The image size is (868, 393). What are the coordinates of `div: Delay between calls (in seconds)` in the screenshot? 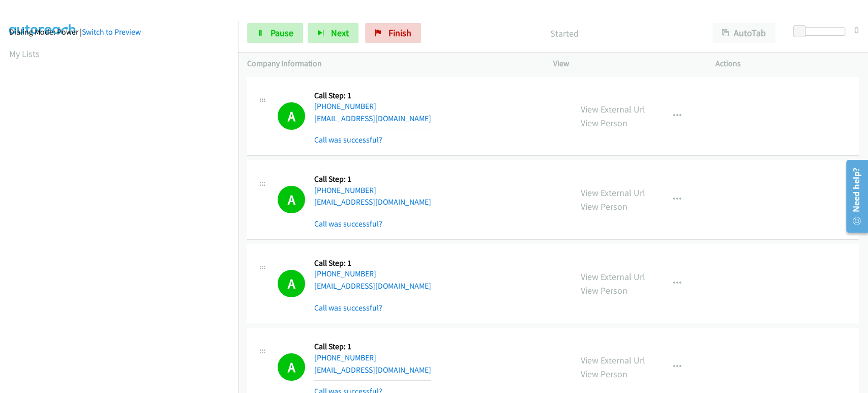 It's located at (822, 32).